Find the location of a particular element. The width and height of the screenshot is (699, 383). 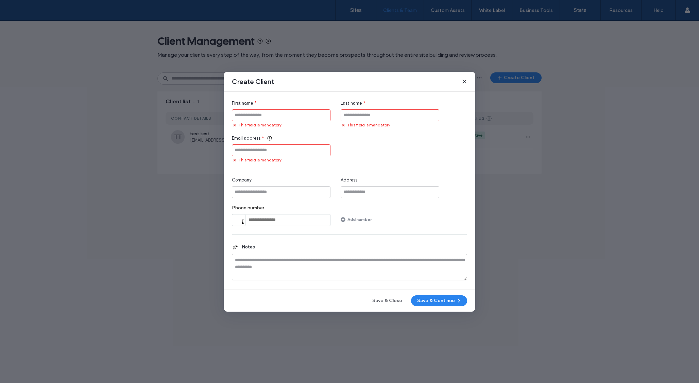

button: Save & Continue is located at coordinates (439, 301).